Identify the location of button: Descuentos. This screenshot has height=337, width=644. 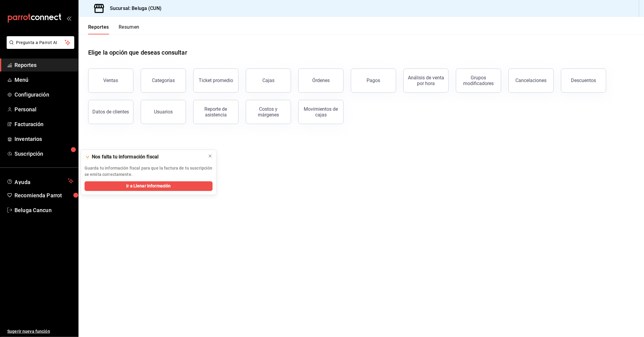
(584, 80).